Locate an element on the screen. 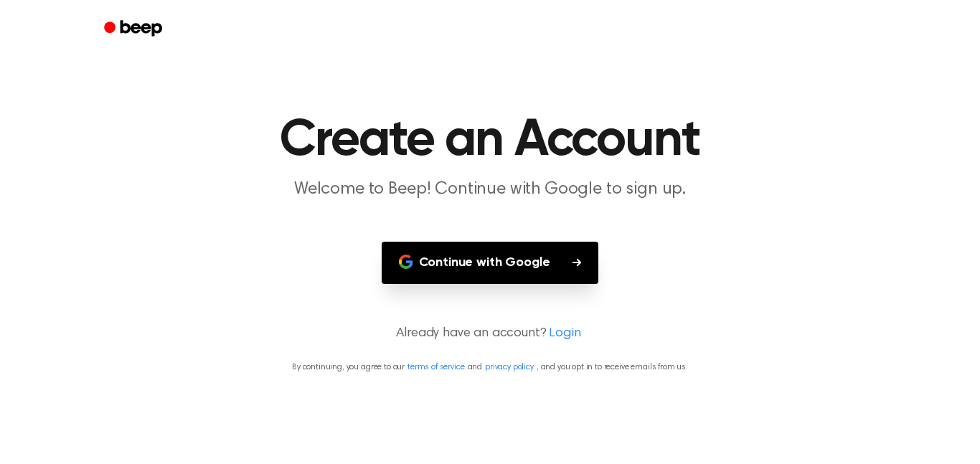  a: terms of service is located at coordinates (436, 367).